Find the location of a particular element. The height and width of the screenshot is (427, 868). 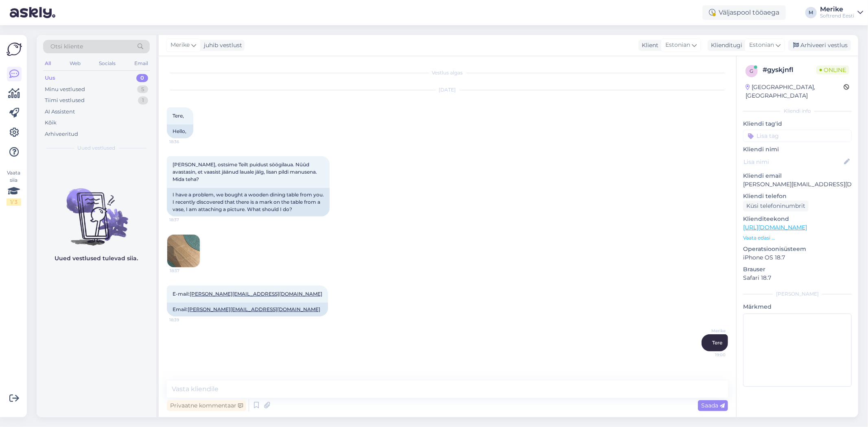

span: Uued vestlused is located at coordinates (96, 148).